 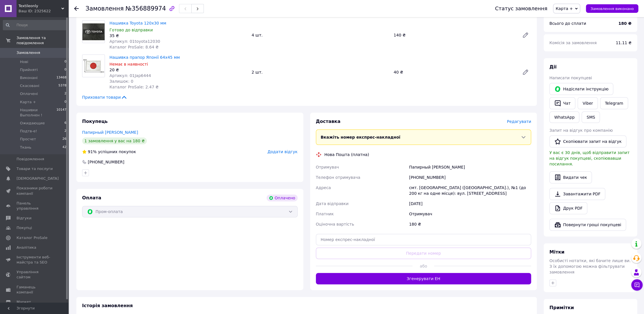 What do you see at coordinates (587, 103) in the screenshot?
I see `a: Viber` at bounding box center [587, 103].